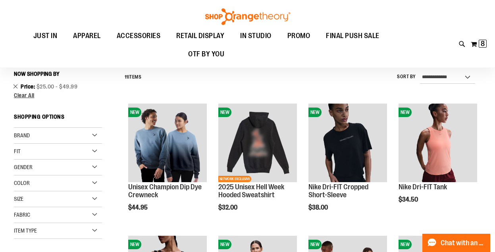  What do you see at coordinates (256, 36) in the screenshot?
I see `span: IN STUDIO` at bounding box center [256, 36].